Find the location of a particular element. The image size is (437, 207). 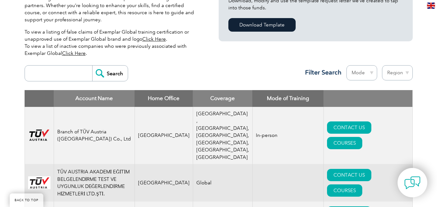

th: Mode of Training: activate to sort column ascending is located at coordinates (288, 99).